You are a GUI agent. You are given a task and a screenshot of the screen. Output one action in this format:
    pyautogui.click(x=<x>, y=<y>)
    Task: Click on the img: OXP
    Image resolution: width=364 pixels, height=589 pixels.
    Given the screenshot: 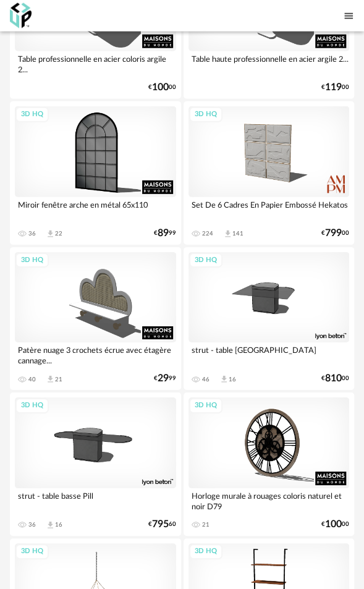 What is the action you would take?
    pyautogui.click(x=21, y=16)
    